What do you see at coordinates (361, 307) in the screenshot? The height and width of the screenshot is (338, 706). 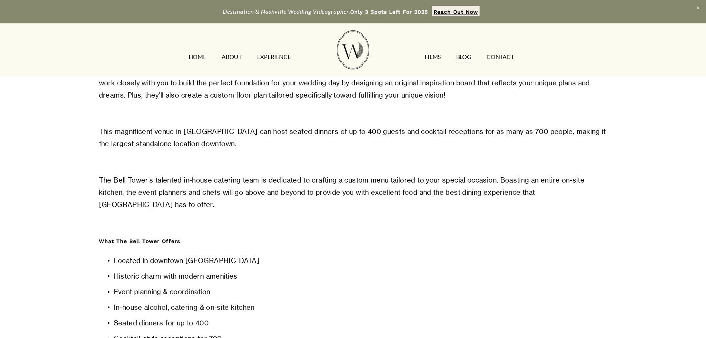 I see `p: In-house alcohol, catering & on-site kitchen` at bounding box center [361, 307].